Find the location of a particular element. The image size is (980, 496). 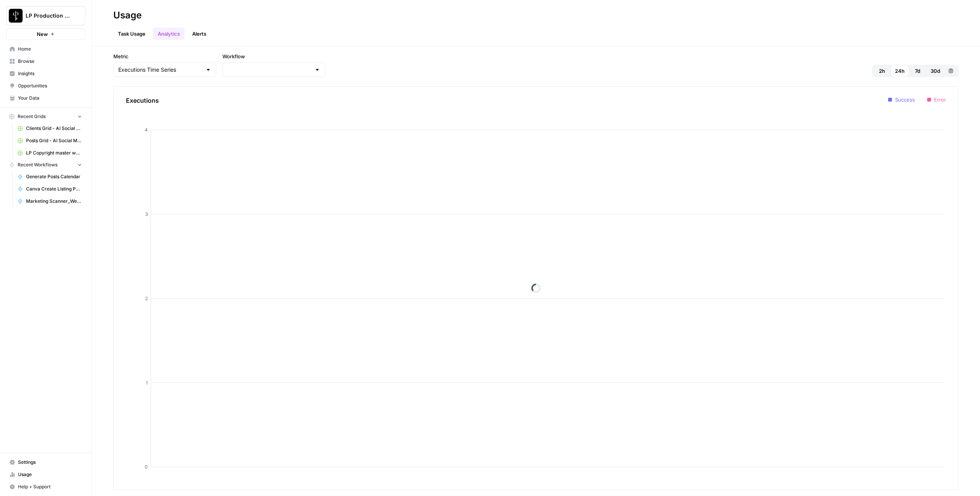

label: Workflow is located at coordinates (274, 57).